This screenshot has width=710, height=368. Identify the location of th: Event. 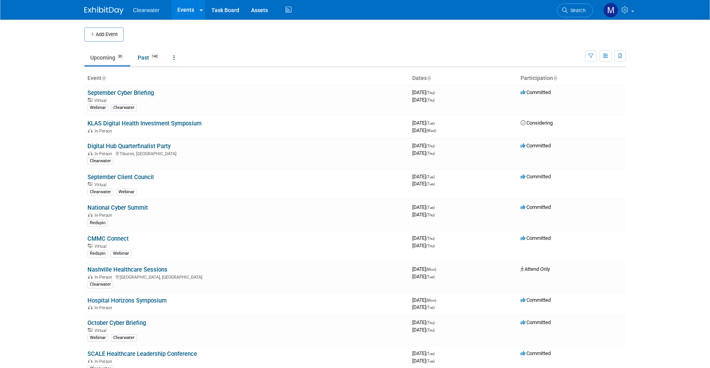
(247, 78).